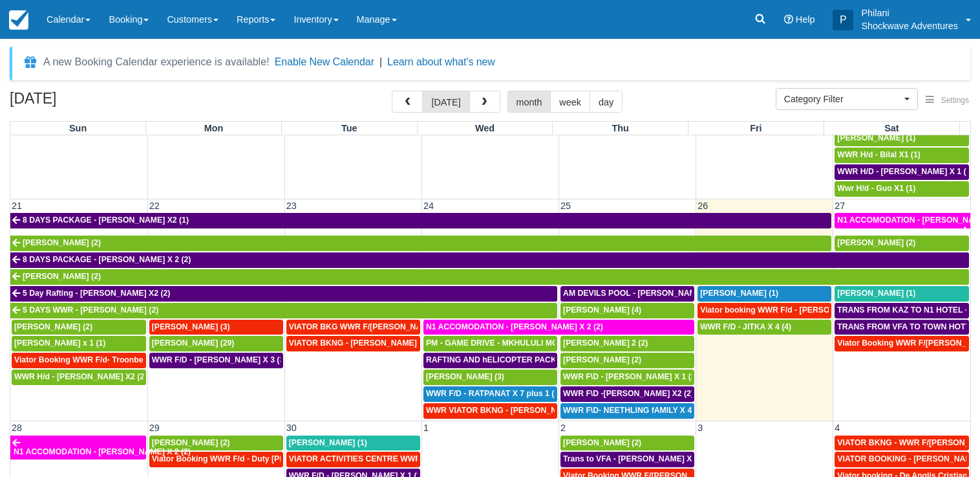 The image size is (980, 477). I want to click on span: 30, so click(291, 428).